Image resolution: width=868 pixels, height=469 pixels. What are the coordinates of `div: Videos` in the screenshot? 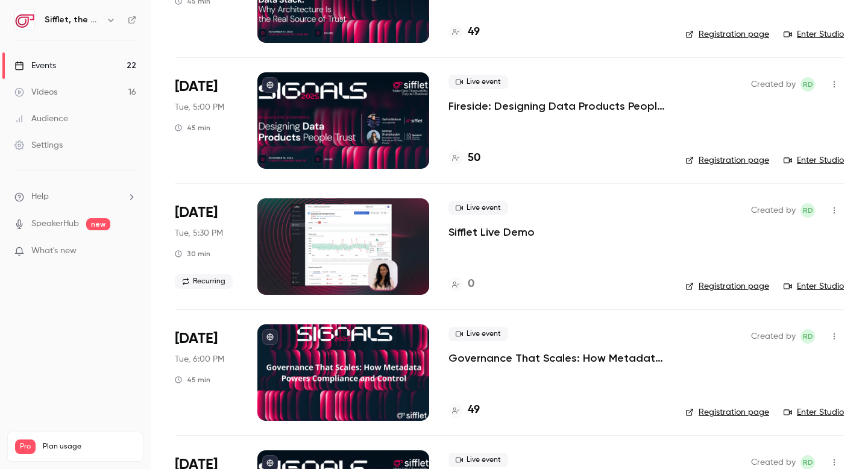 It's located at (35, 93).